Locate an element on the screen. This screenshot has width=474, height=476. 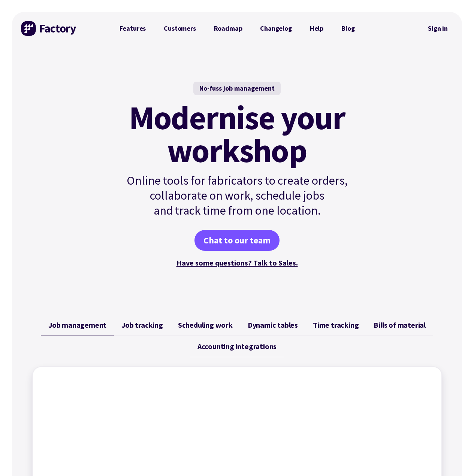
span: Job management is located at coordinates (77, 325).